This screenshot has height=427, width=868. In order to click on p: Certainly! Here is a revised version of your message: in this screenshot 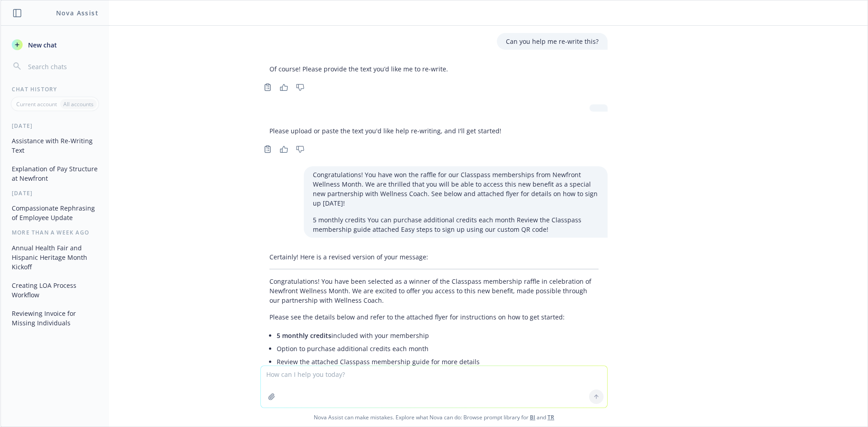, I will do `click(434, 257)`.